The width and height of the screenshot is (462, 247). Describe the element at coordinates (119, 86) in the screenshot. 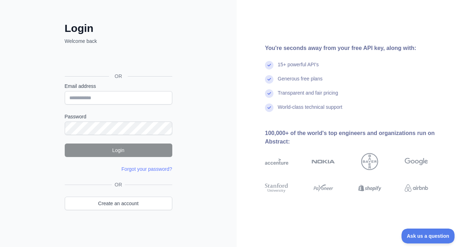

I see `label: Email address` at that location.